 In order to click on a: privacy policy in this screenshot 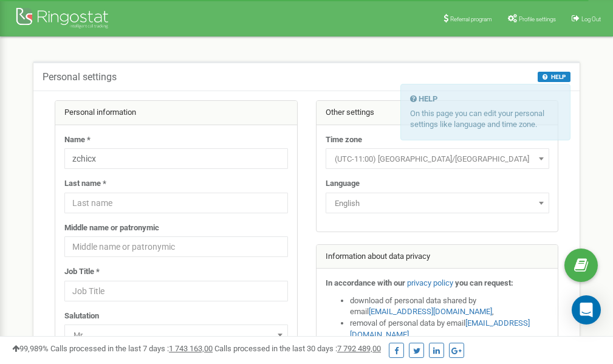, I will do `click(429, 282)`.